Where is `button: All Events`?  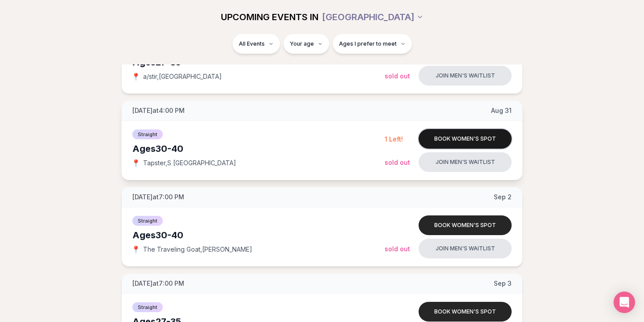 button: All Events is located at coordinates (256, 44).